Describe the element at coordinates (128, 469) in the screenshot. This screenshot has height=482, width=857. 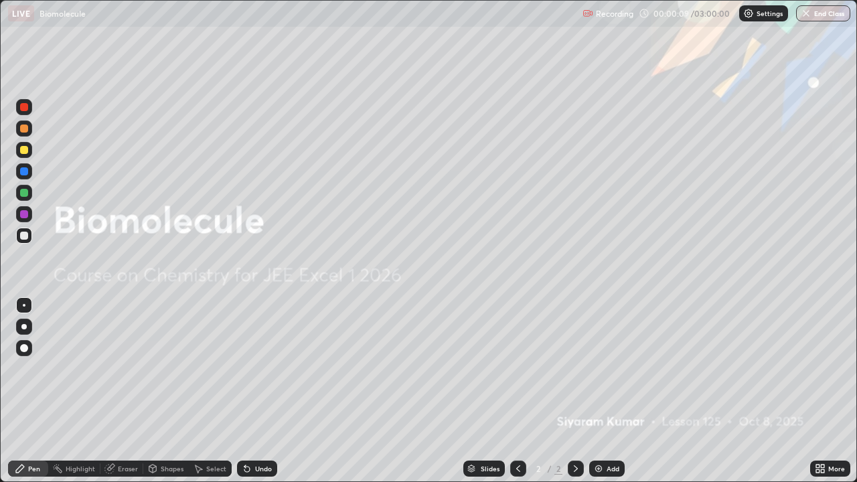
I see `div: Eraser` at that location.